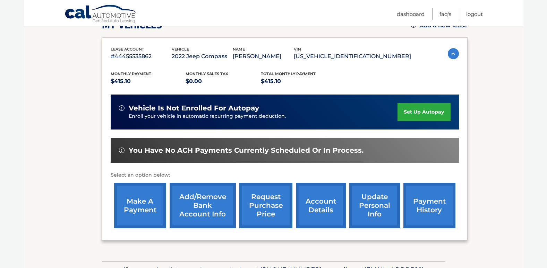  What do you see at coordinates (429, 206) in the screenshot?
I see `a: payment history` at bounding box center [429, 206].